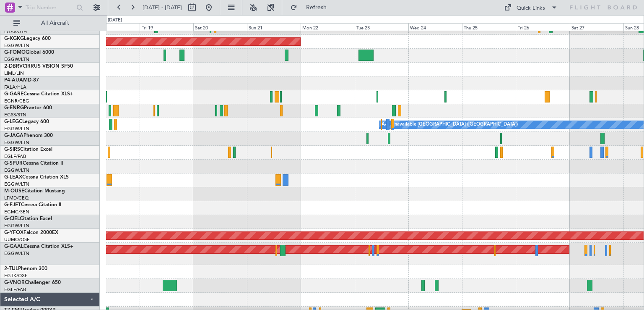 The height and width of the screenshot is (310, 644). Describe the element at coordinates (15, 32) in the screenshot. I see `a: LGAV/ATH` at that location.